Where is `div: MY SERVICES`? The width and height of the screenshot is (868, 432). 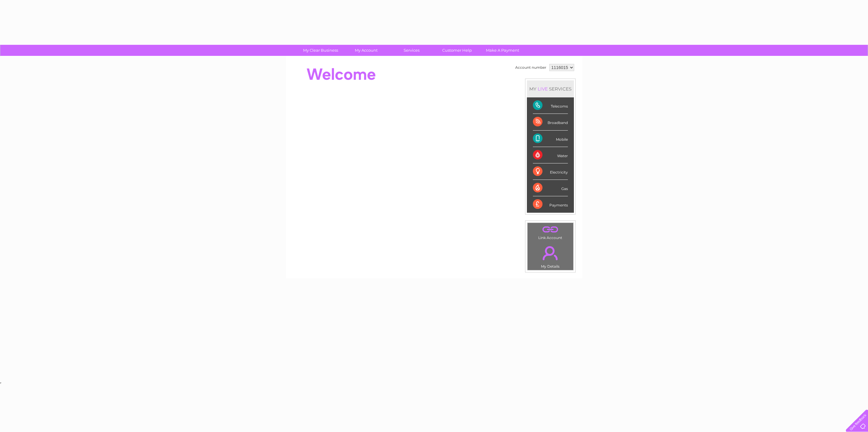 div: MY SERVICES is located at coordinates (550, 89).